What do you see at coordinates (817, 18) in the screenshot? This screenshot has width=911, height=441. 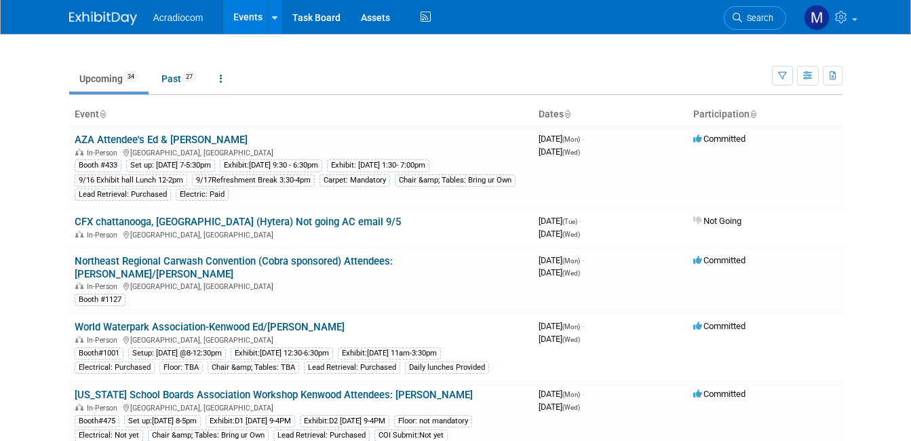 I see `img: Mike Pascuzzi` at bounding box center [817, 18].